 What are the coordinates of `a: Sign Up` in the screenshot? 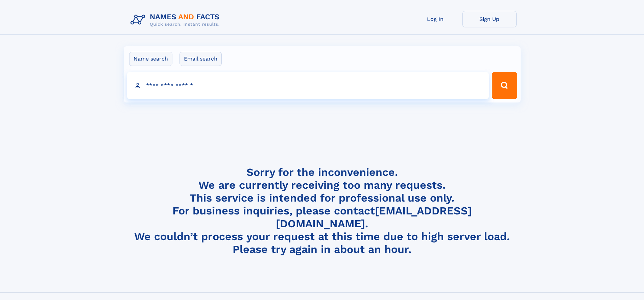 It's located at (489, 19).